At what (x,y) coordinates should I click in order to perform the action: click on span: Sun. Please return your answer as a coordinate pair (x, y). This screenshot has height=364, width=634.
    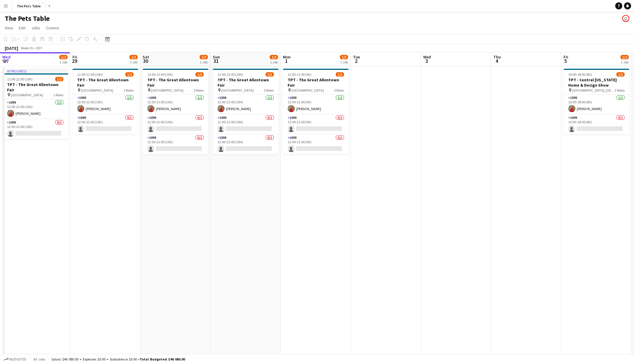
    Looking at the image, I should click on (216, 57).